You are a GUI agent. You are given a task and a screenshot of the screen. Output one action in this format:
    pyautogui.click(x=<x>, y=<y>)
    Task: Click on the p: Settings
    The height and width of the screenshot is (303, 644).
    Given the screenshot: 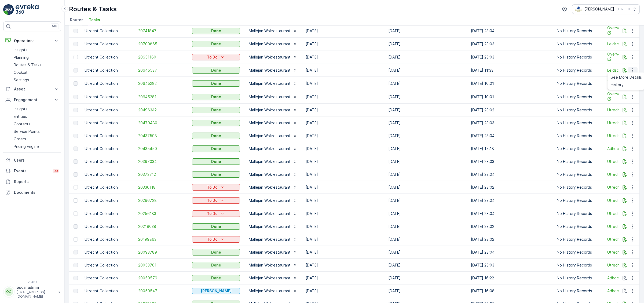 What is the action you would take?
    pyautogui.click(x=21, y=80)
    